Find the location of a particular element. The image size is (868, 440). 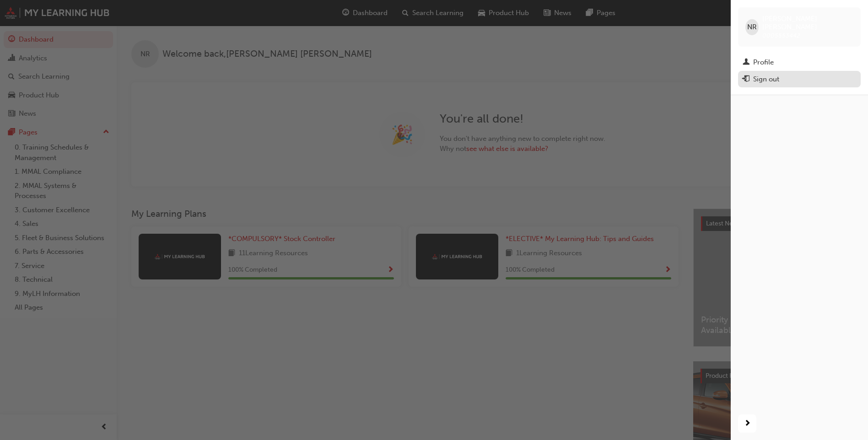

span: exit-icon is located at coordinates (746, 79).